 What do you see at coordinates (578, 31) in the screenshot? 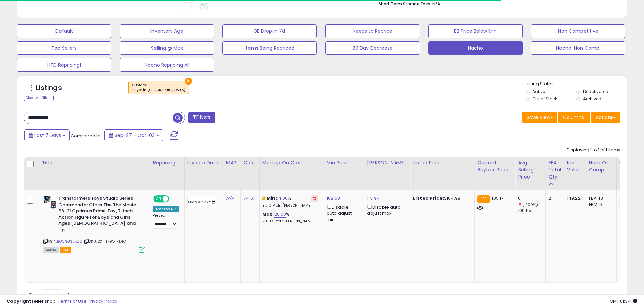
I see `button: Non Competitive` at bounding box center [578, 31].